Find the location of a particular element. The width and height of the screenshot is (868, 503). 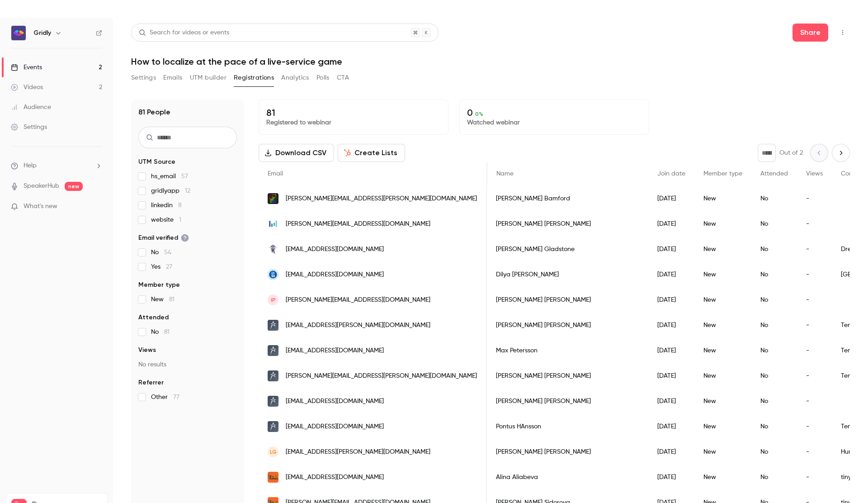

div: Alina Aliabeva is located at coordinates (567, 477).